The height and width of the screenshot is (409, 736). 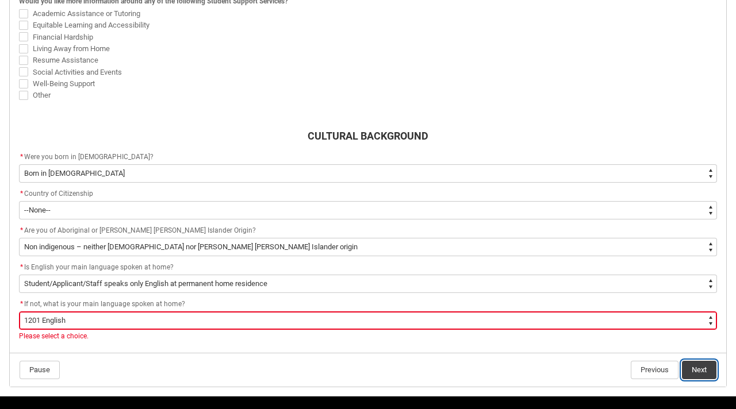 I want to click on span: Resume Assistance, so click(x=66, y=60).